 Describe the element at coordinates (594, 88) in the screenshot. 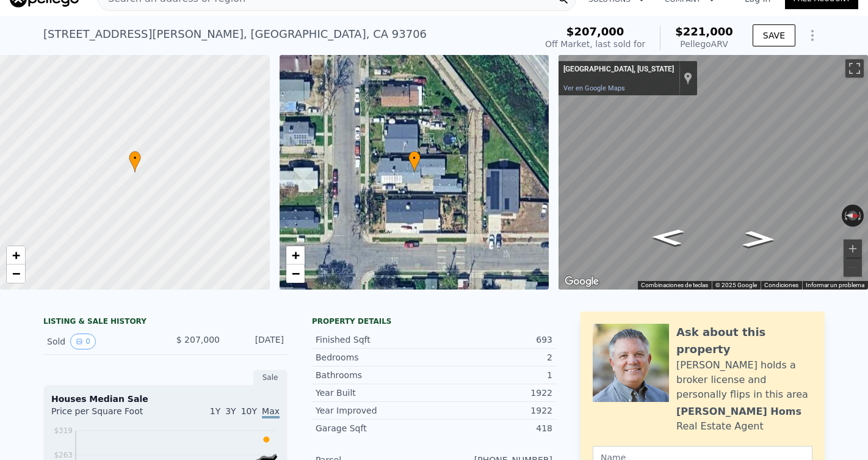

I see `a: Ver en Google Maps` at that location.